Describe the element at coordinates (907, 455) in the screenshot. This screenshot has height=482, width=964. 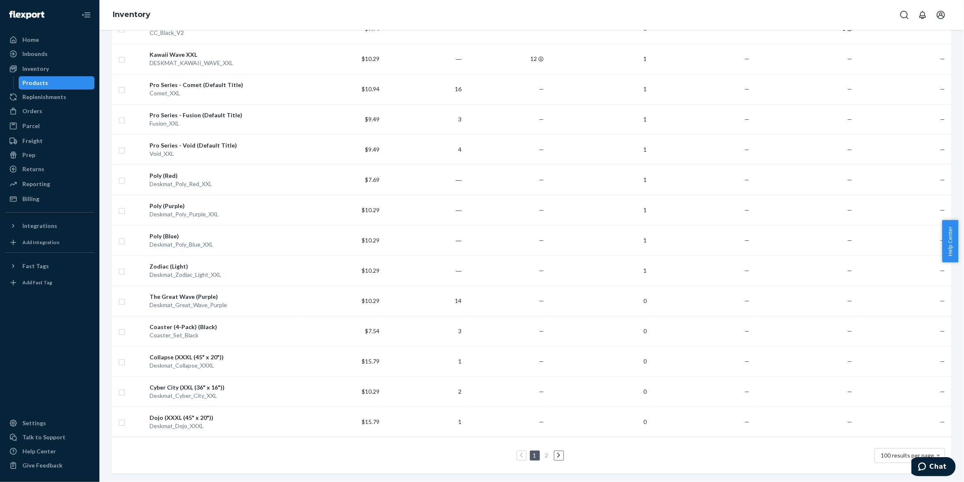
I see `span: 100 results per page` at that location.